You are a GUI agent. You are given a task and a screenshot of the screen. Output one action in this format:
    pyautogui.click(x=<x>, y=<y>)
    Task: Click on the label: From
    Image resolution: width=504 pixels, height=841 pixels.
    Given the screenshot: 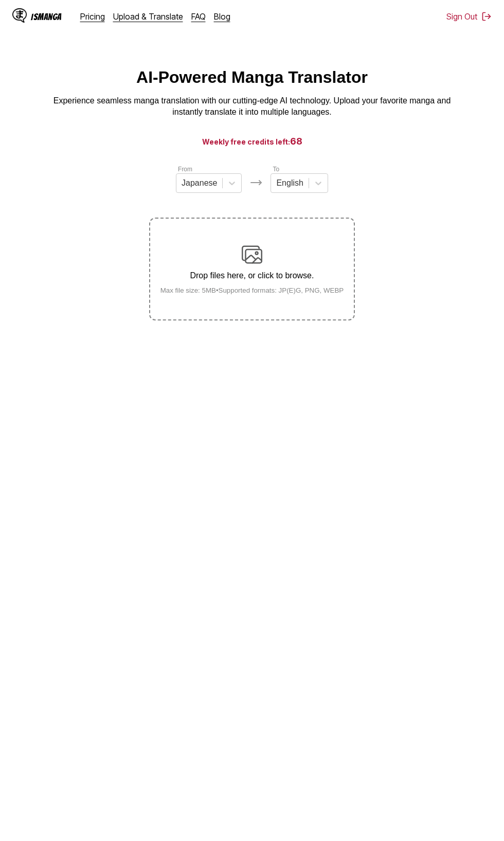 What is the action you would take?
    pyautogui.click(x=185, y=169)
    